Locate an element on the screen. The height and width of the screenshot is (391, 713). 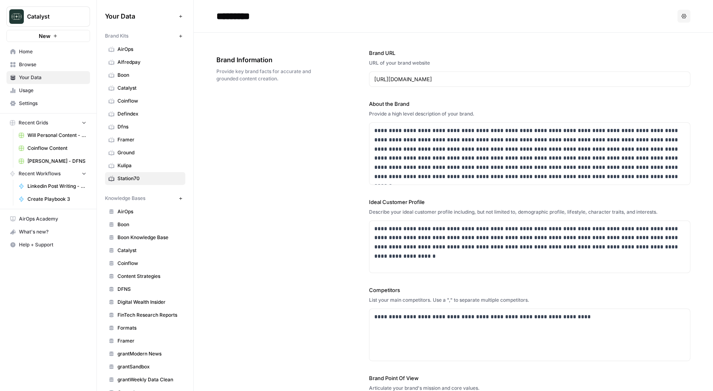
span: FinTech Research Reports is located at coordinates (149, 315).